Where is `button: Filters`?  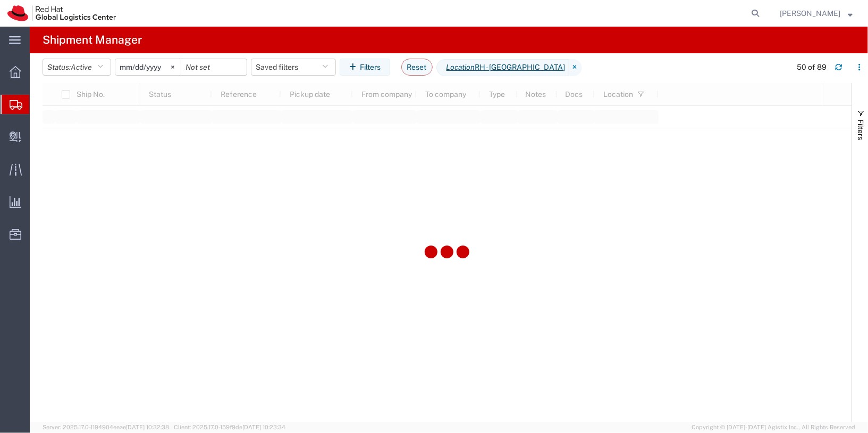 button: Filters is located at coordinates (365, 67).